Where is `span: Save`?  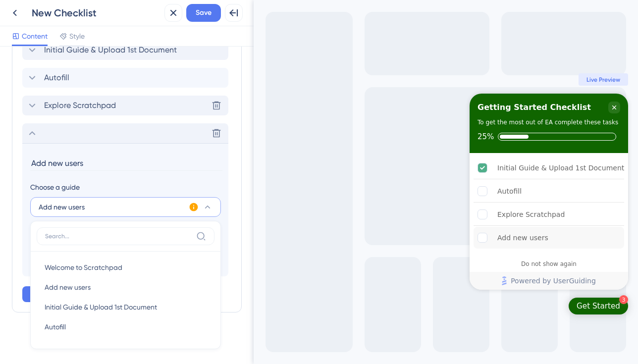
span: Save is located at coordinates (203, 13).